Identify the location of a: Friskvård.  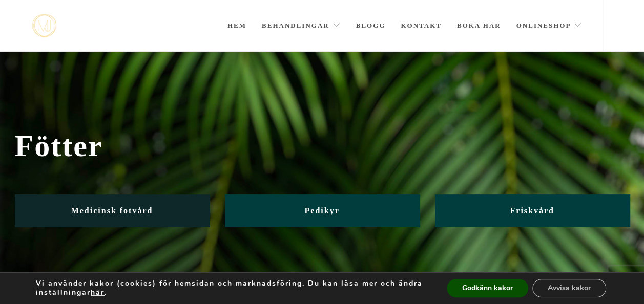
(532, 210).